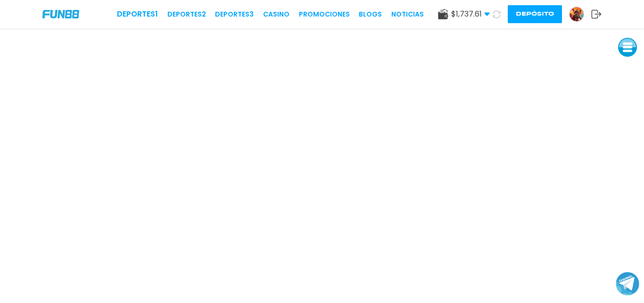 This screenshot has width=644, height=303. What do you see at coordinates (61, 14) in the screenshot?
I see `img: Company Logo` at bounding box center [61, 14].